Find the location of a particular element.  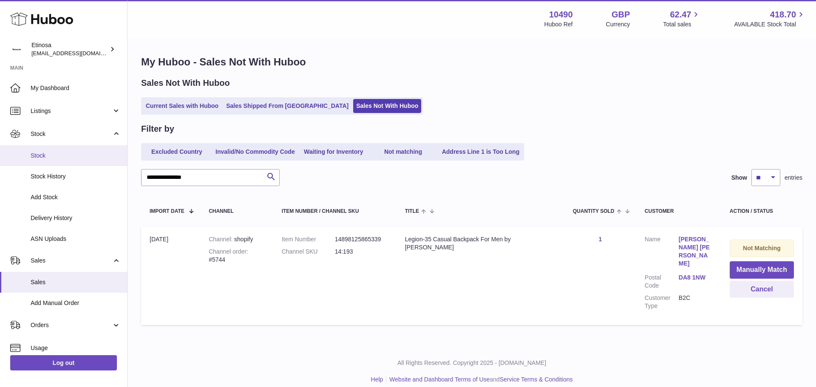

span: Orders is located at coordinates (71, 325).